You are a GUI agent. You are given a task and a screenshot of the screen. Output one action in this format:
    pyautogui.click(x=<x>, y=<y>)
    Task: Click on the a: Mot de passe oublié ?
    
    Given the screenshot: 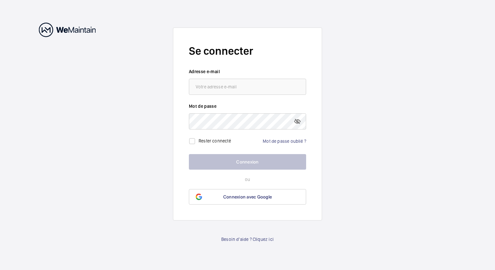 What is the action you would take?
    pyautogui.click(x=285, y=141)
    